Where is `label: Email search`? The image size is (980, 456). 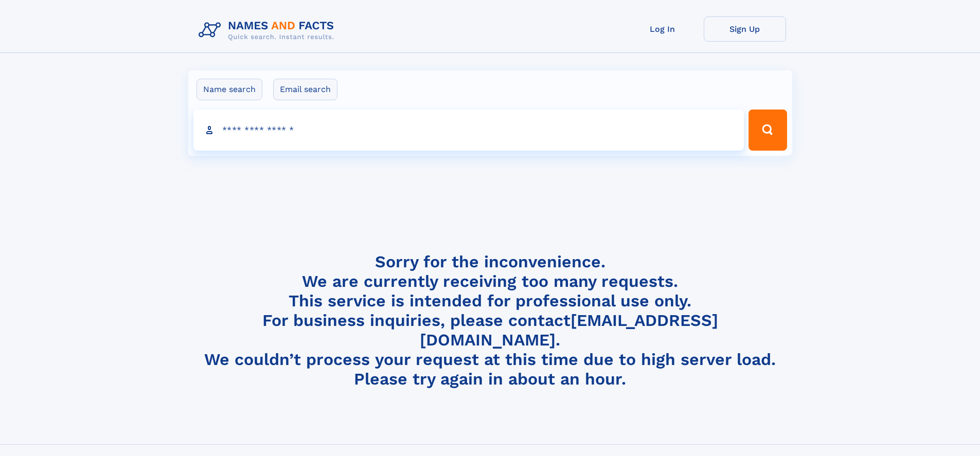 label: Email search is located at coordinates (305, 89).